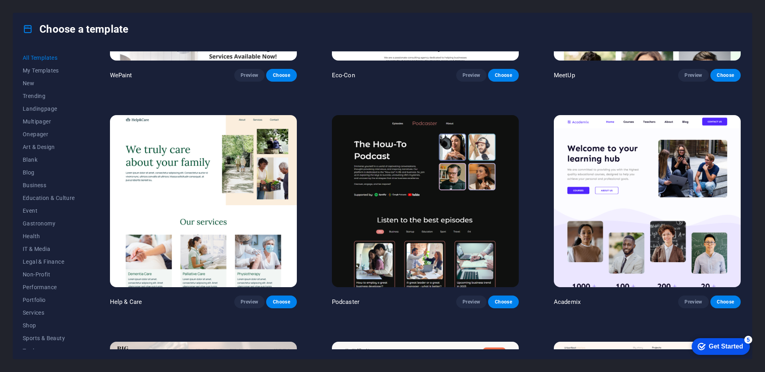 The width and height of the screenshot is (765, 372). What do you see at coordinates (49, 338) in the screenshot?
I see `button: Sports & Beauty` at bounding box center [49, 338].